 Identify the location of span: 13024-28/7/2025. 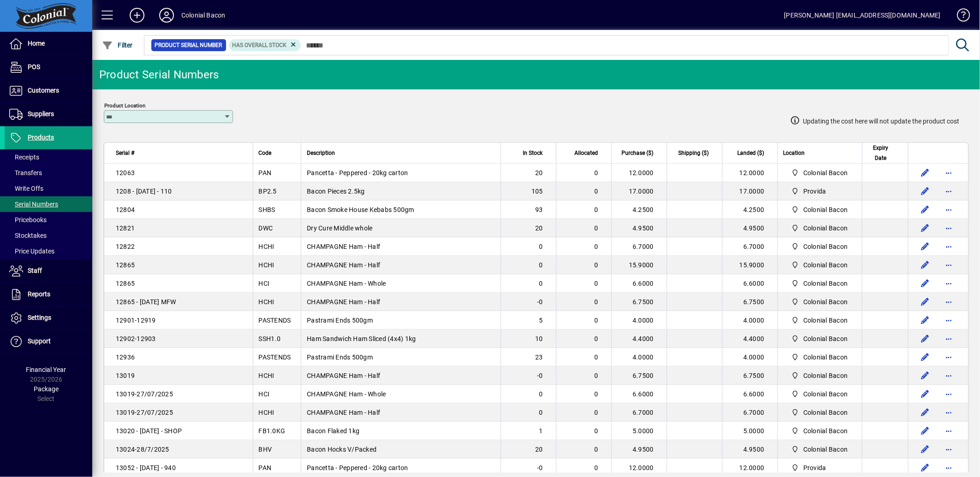
(143, 449).